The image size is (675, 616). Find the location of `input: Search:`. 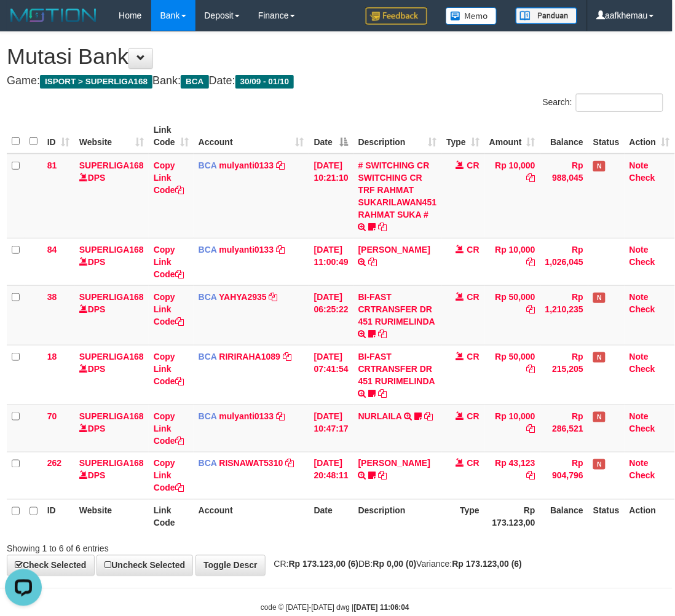

input: Search: is located at coordinates (620, 103).